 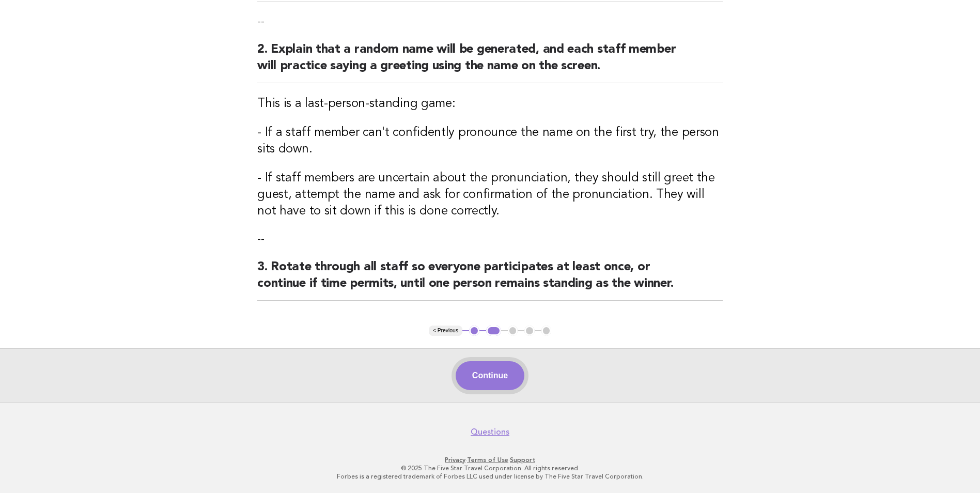 I want to click on h2: 3. Rotate through all staff so everyone participates at least once, or continue if time permits, ..., so click(x=490, y=280).